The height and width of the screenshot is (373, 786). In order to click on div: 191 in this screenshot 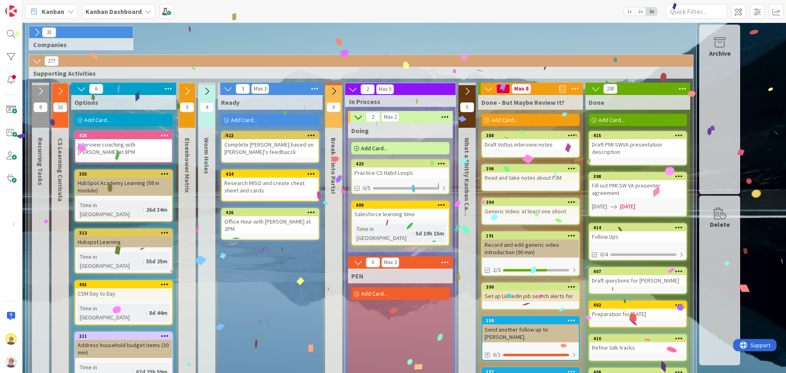, I will do `click(532, 236)`.